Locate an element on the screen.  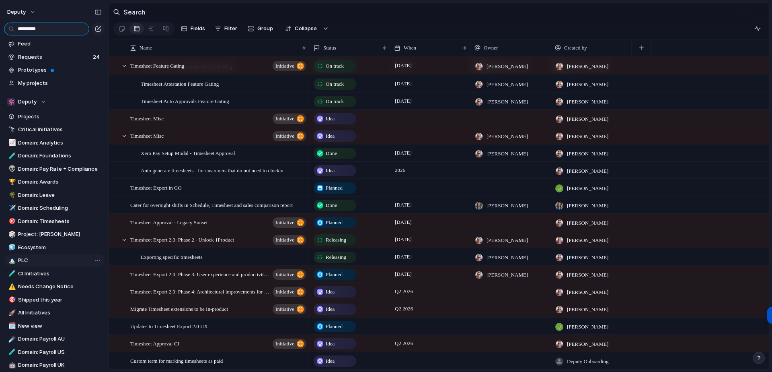
a: My projects is located at coordinates (54, 83).